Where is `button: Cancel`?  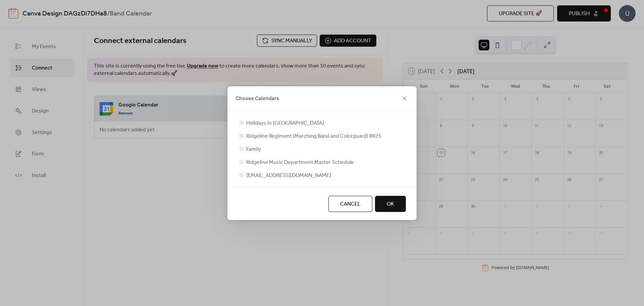
button: Cancel is located at coordinates (350, 204).